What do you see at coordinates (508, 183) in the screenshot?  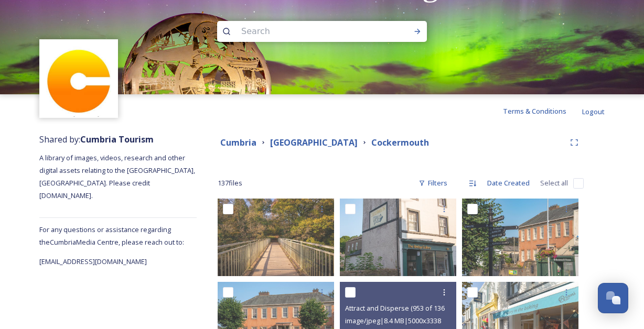 I see `div: Date Created` at bounding box center [508, 183].